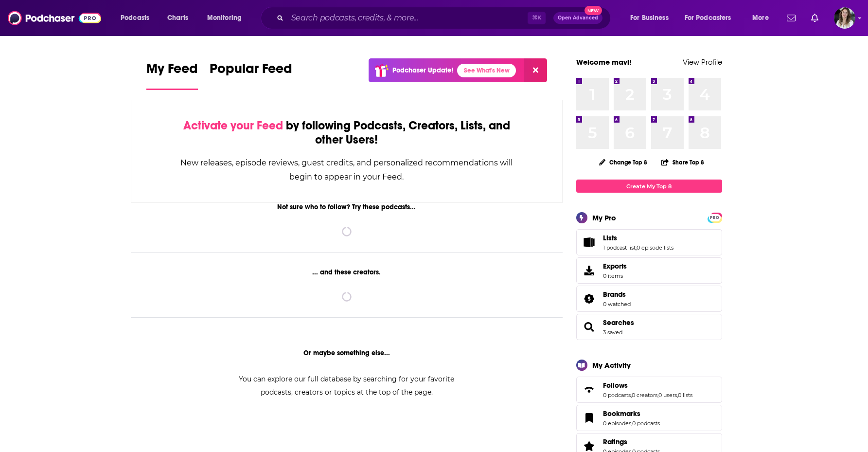 This screenshot has width=868, height=452. I want to click on button: Share Top 8, so click(683, 162).